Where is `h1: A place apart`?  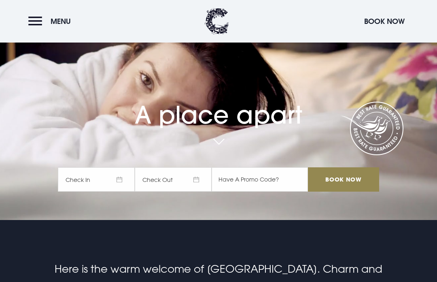
h1: A place apart is located at coordinates (218, 106).